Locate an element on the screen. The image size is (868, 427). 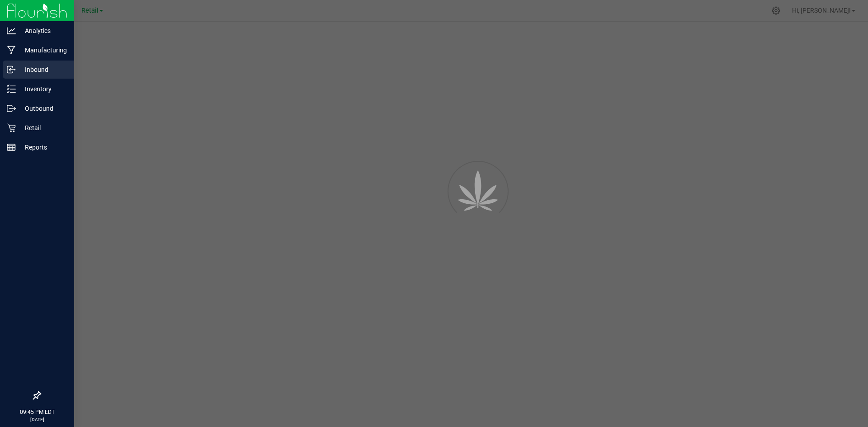
inline-svg: Retail is located at coordinates (11, 128).